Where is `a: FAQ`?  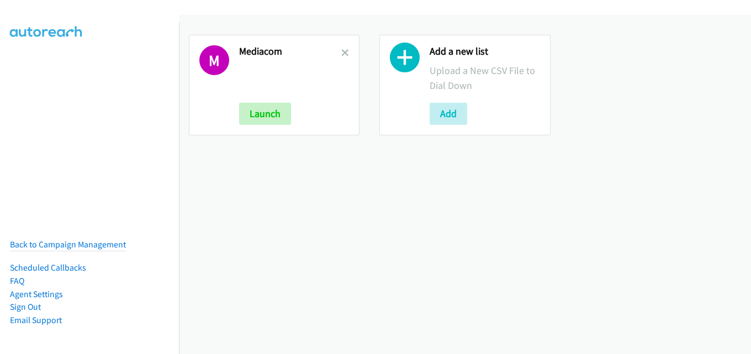 a: FAQ is located at coordinates (17, 280).